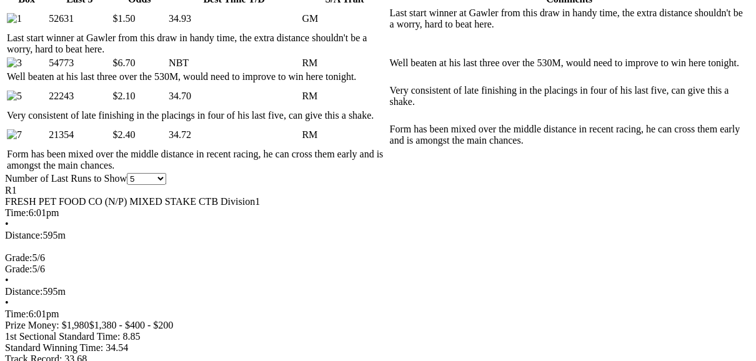 This screenshot has height=361, width=756. Describe the element at coordinates (124, 134) in the screenshot. I see `span: $2.40` at that location.